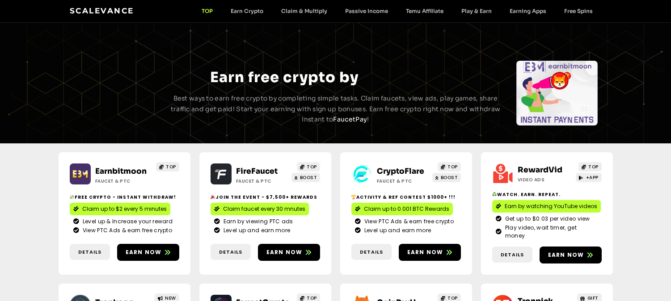  What do you see at coordinates (124, 209) in the screenshot?
I see `span: Claim up to $2 every 5 minutes` at bounding box center [124, 209].